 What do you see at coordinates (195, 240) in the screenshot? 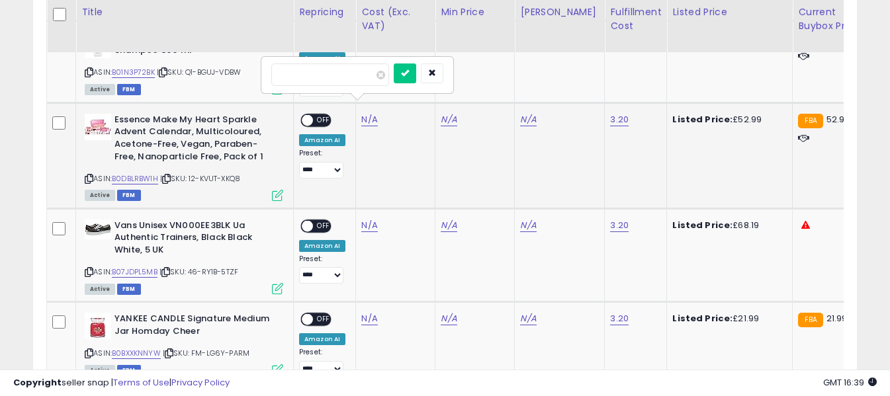
I see `b: Vans Unisex VN000EE3BLK Ua Authentic Trainers, Black Black White, 5 UK` at bounding box center [195, 240].